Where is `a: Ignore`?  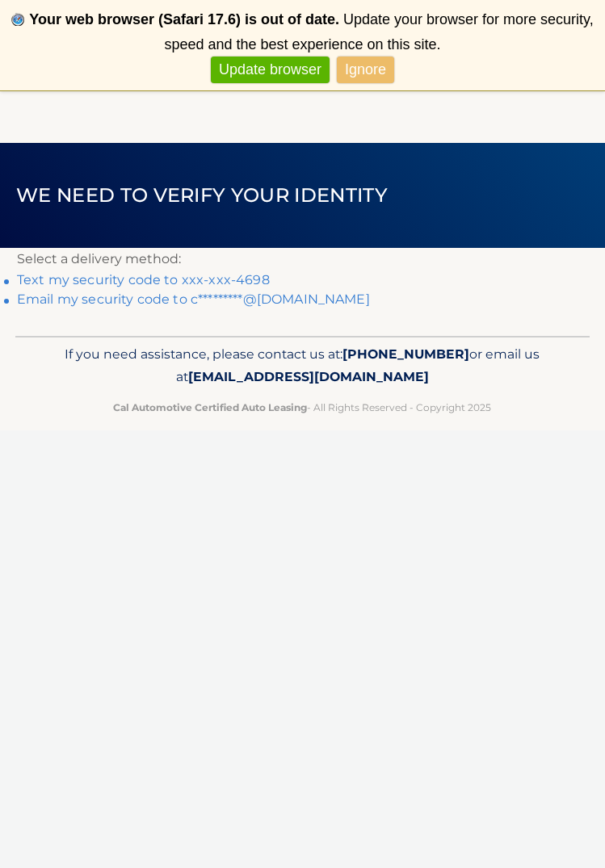 a: Ignore is located at coordinates (365, 70).